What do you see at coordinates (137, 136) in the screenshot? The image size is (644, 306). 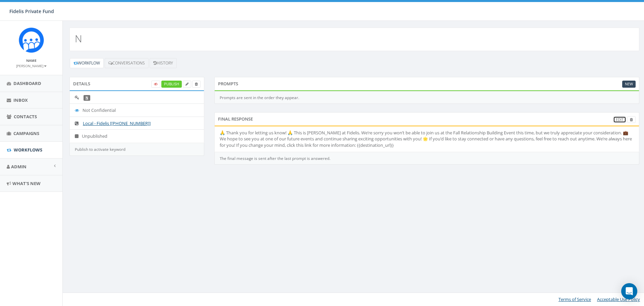 I see `li: Unpublished` at bounding box center [137, 136].